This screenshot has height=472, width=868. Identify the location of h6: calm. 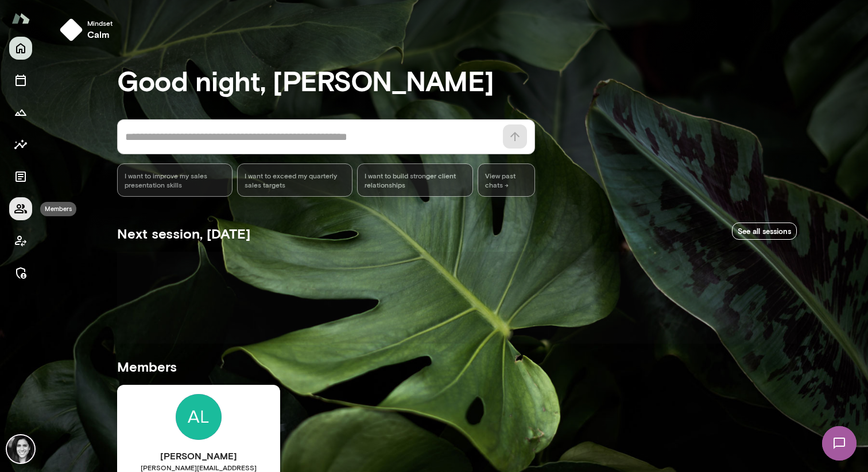
(100, 34).